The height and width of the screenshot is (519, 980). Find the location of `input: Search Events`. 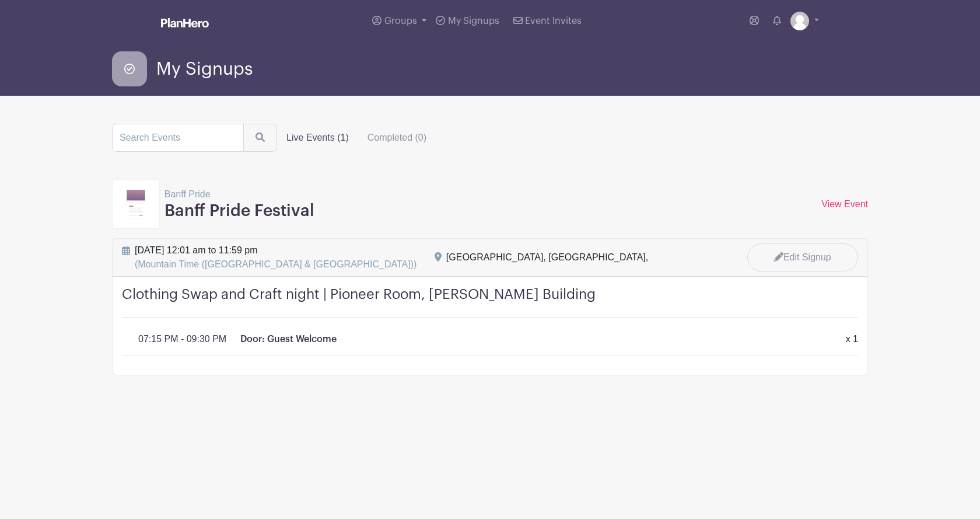

input: Search Events is located at coordinates (178, 137).